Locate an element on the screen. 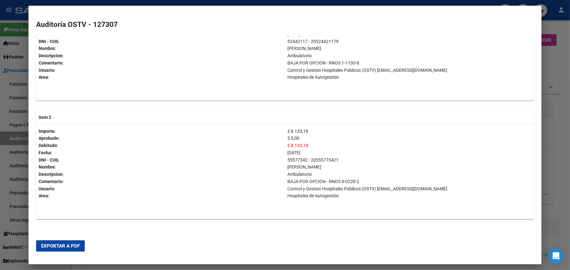 Image resolution: width=570 pixels, height=270 pixels. p: Fecha: is located at coordinates (161, 153).